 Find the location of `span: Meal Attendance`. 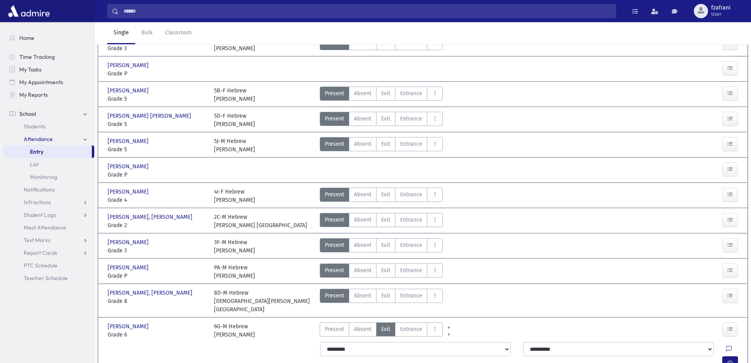

span: Meal Attendance is located at coordinates (45, 227).